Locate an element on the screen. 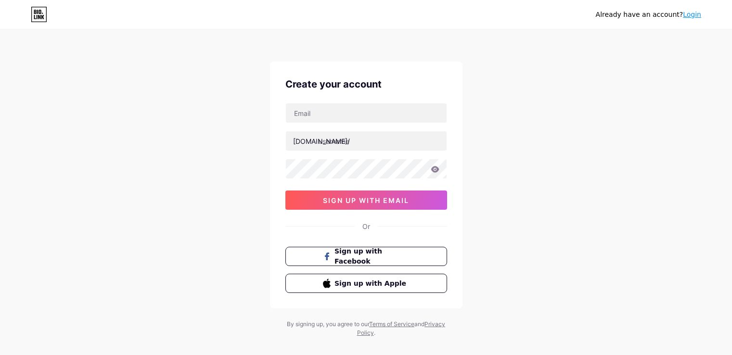 The image size is (732, 355). div: Create your account is located at coordinates (366, 84).